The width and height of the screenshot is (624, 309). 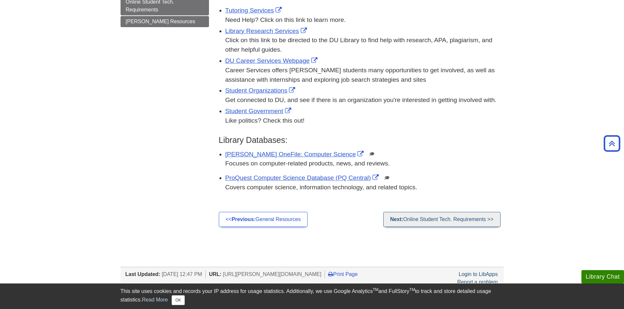 I want to click on a: Back to Top, so click(x=612, y=143).